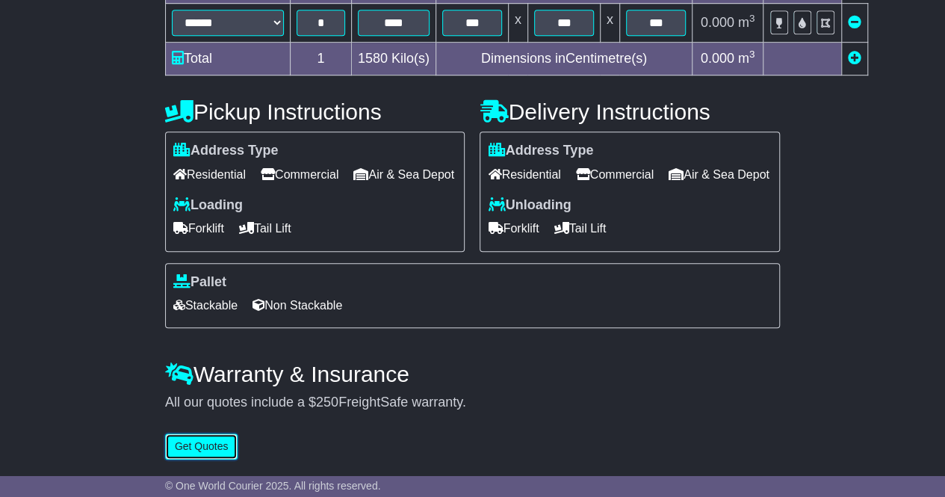  What do you see at coordinates (202, 446) in the screenshot?
I see `button: Get Quotes` at bounding box center [202, 446].